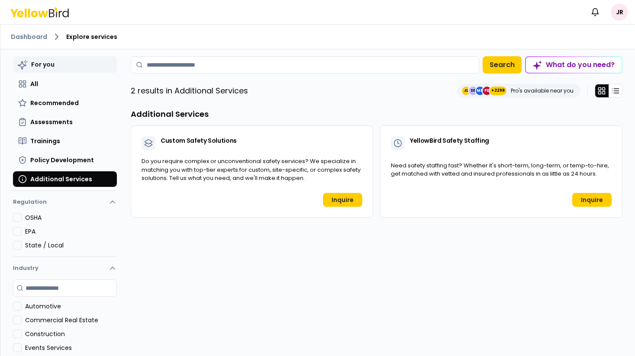  I want to click on span: JR, so click(619, 12).